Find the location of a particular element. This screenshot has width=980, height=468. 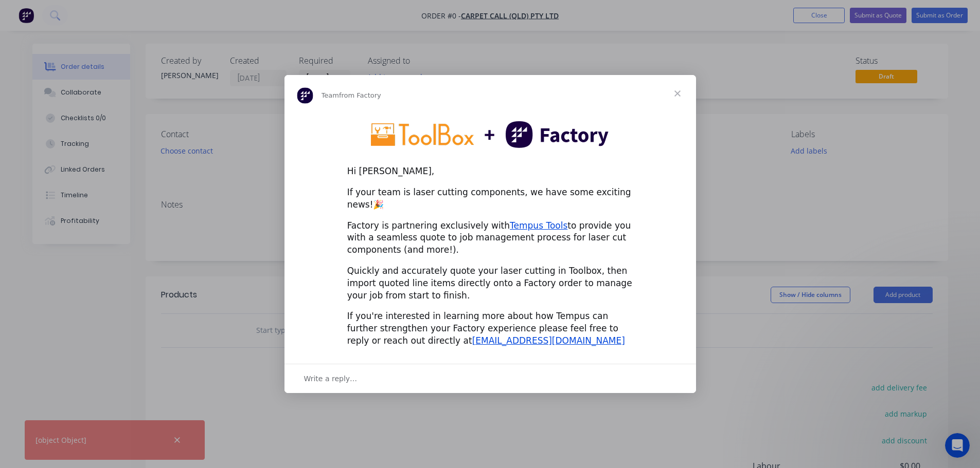

span: Write a reply… is located at coordinates (331, 379).